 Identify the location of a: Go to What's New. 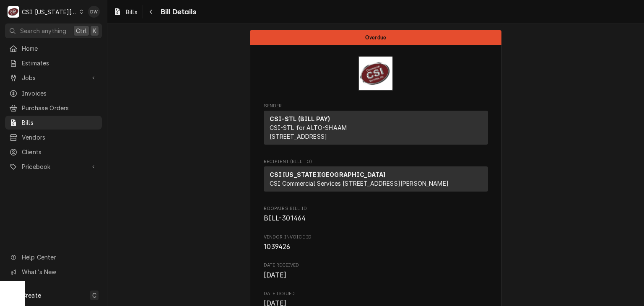
(54, 271).